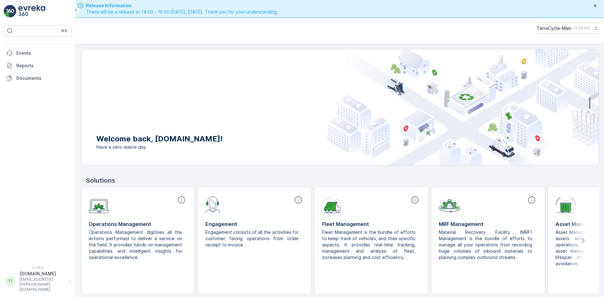 Image resolution: width=604 pixels, height=297 pixels. What do you see at coordinates (138, 224) in the screenshot?
I see `p: Operations Management` at bounding box center [138, 224].